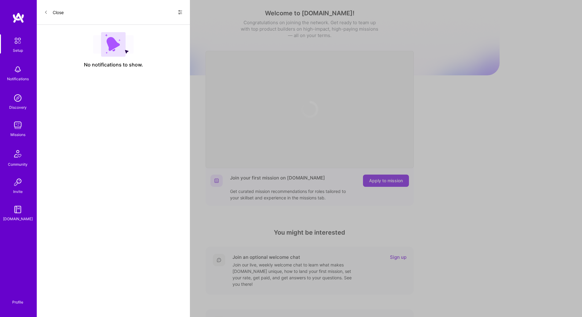 The image size is (582, 317). I want to click on div: Discovery, so click(18, 107).